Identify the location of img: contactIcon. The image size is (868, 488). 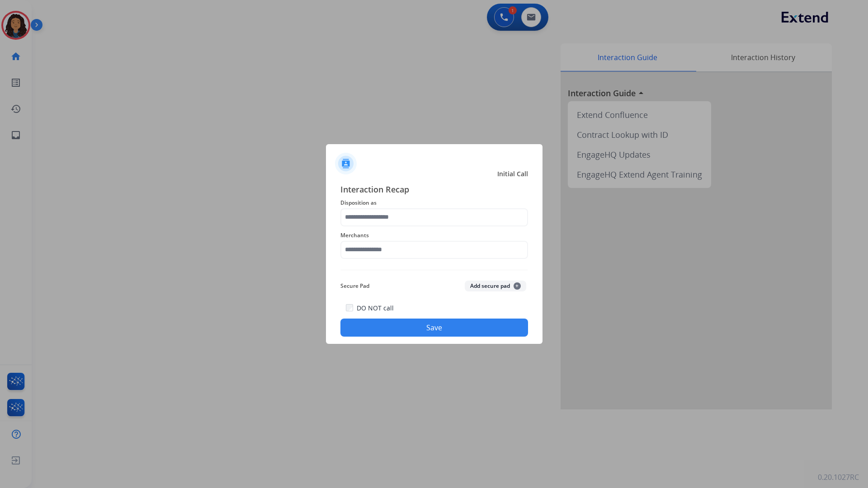
(346, 164).